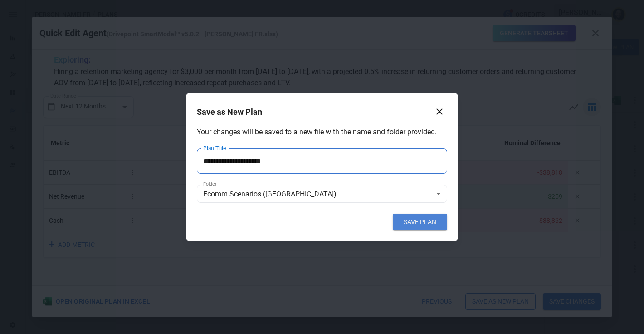  Describe the element at coordinates (420, 222) in the screenshot. I see `button: SAVE PLAN` at that location.